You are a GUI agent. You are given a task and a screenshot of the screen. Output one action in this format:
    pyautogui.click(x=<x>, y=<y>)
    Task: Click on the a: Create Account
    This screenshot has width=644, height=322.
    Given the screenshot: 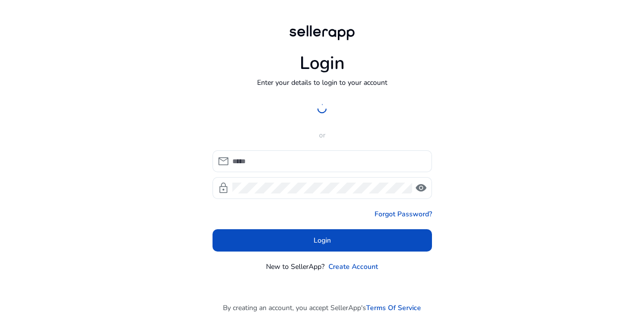 What is the action you would take?
    pyautogui.click(x=354, y=266)
    